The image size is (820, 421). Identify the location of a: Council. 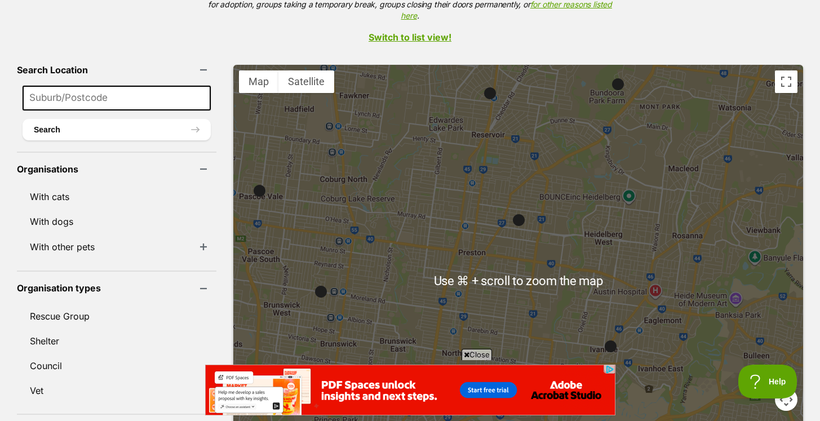
(117, 366).